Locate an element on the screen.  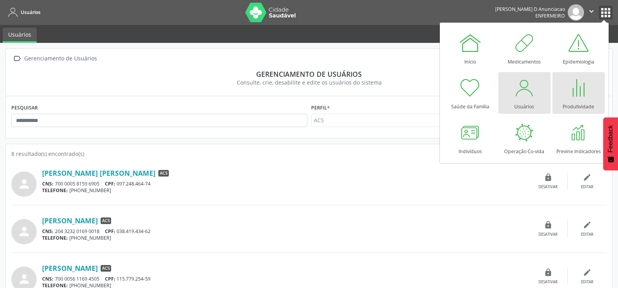
a: Indivíduos is located at coordinates (470, 138).